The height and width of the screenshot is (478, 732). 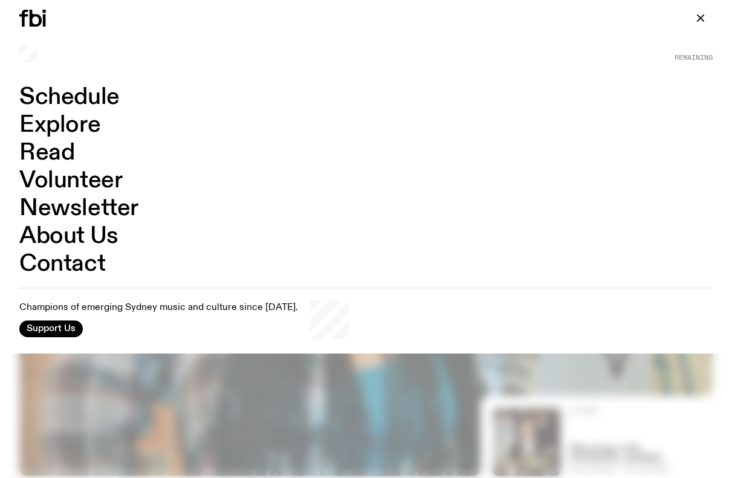 What do you see at coordinates (51, 329) in the screenshot?
I see `span: Support Us` at bounding box center [51, 329].